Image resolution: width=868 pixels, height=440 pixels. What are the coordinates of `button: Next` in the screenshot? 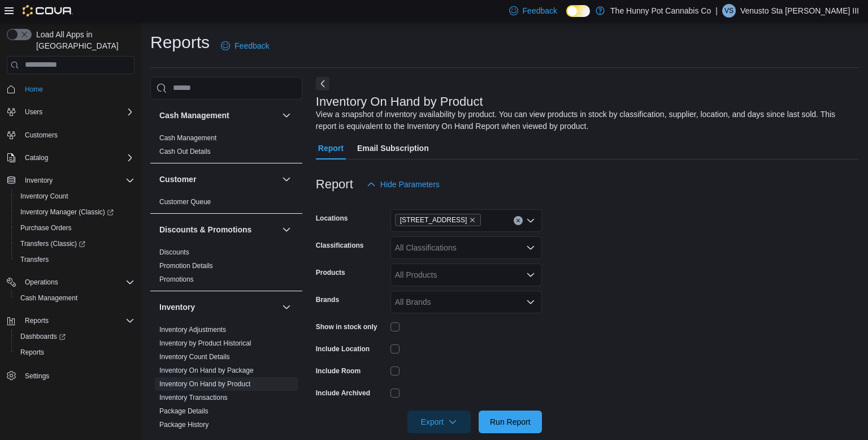 It's located at (323, 84).